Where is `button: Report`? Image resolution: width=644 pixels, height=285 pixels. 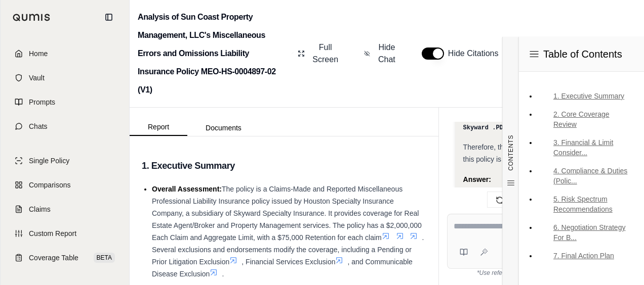 button: Report is located at coordinates (158, 127).